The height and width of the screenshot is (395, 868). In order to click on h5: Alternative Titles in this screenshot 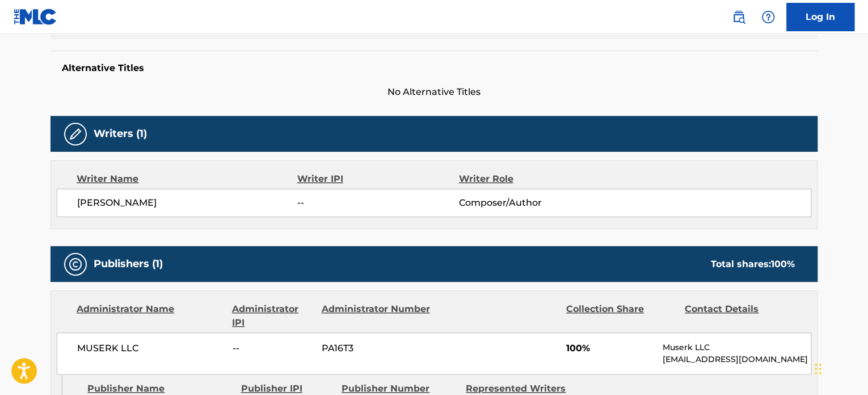, I will do `click(434, 68)`.